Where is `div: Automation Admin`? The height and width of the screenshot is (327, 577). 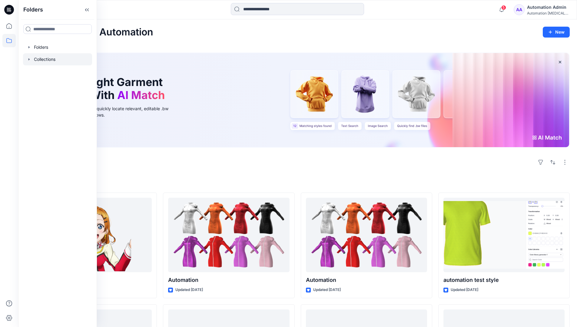 div: Automation Admin is located at coordinates (549, 7).